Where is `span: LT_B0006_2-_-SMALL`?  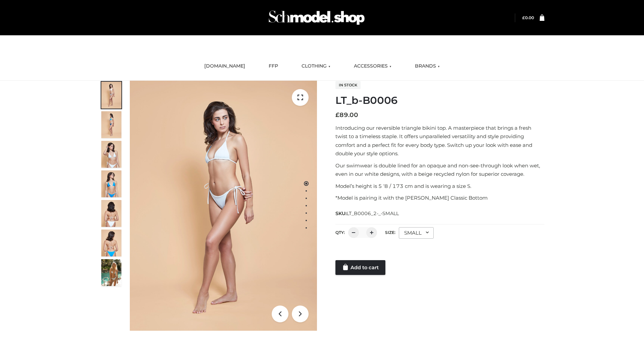 span: LT_B0006_2-_-SMALL is located at coordinates (373, 213).